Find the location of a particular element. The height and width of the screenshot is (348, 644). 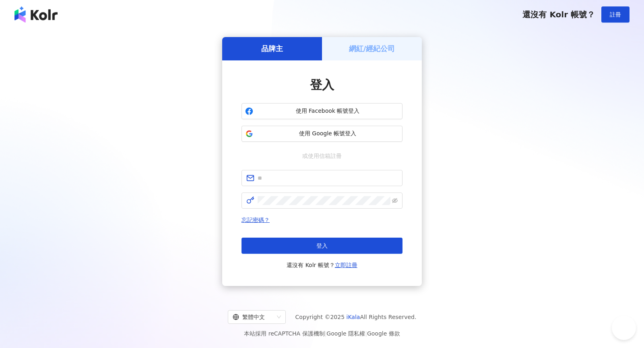

span: 註冊 is located at coordinates (615, 15).